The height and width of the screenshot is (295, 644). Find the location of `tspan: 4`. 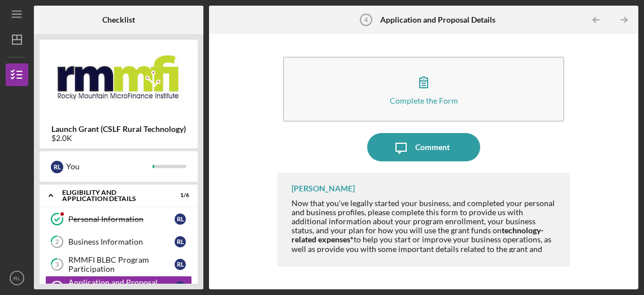

tspan: 4 is located at coordinates (366, 20).